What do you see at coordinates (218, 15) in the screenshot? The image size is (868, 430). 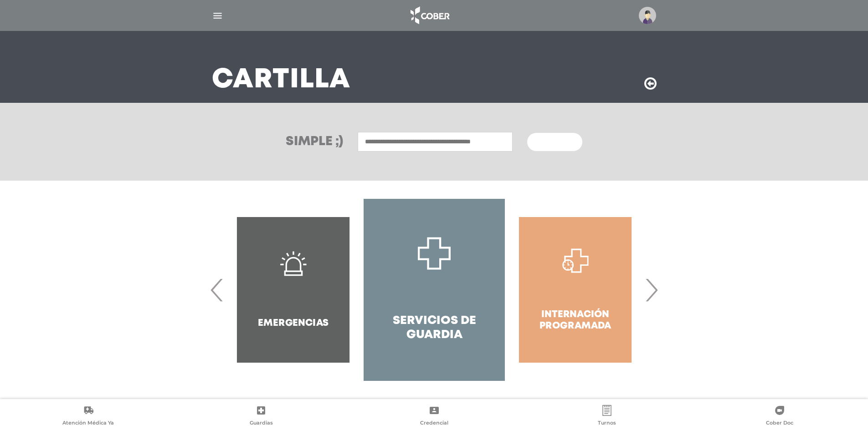 I see `img: Cober_menu-lines-white.svg` at bounding box center [218, 15].